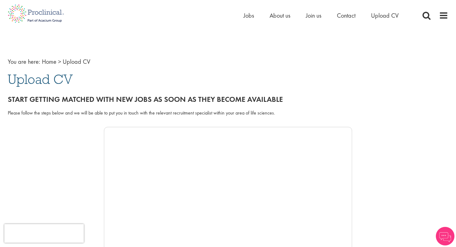 This screenshot has height=247, width=456. What do you see at coordinates (346, 15) in the screenshot?
I see `span: Contact` at bounding box center [346, 15].